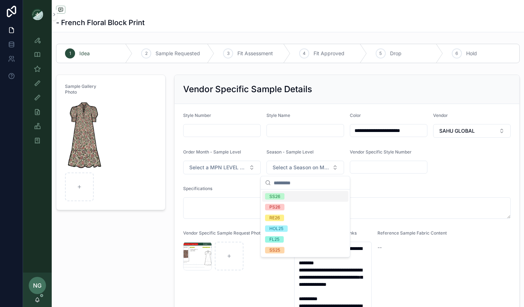 Image resolution: width=524 pixels, height=307 pixels. What do you see at coordinates (380, 152) in the screenshot?
I see `span: Vendor Specific Style Number` at bounding box center [380, 152].